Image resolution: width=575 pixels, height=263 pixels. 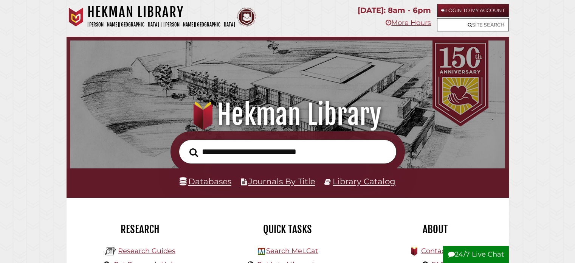 What do you see at coordinates (282, 181) in the screenshot?
I see `a: Journals By Title` at bounding box center [282, 181].